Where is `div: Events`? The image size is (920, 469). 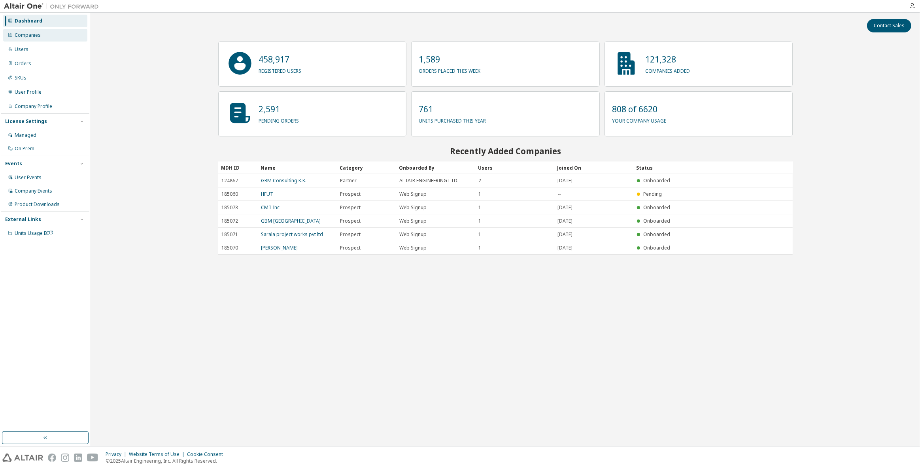
div: Events is located at coordinates (13, 164).